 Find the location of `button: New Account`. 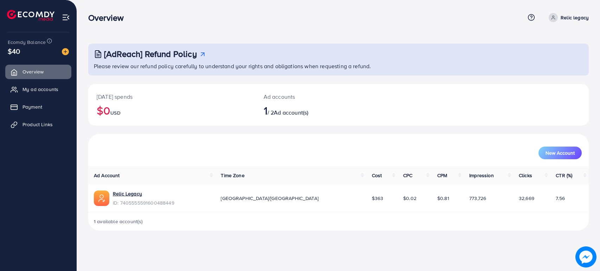

button: New Account is located at coordinates (560, 153).